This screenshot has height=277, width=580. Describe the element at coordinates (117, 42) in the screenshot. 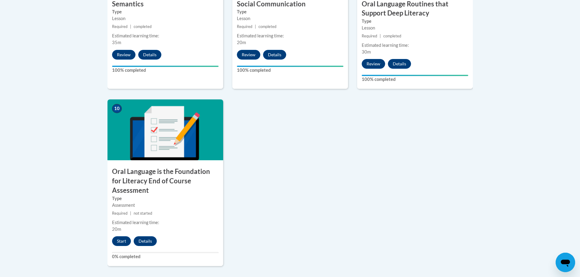

I see `span: 35m` at that location.